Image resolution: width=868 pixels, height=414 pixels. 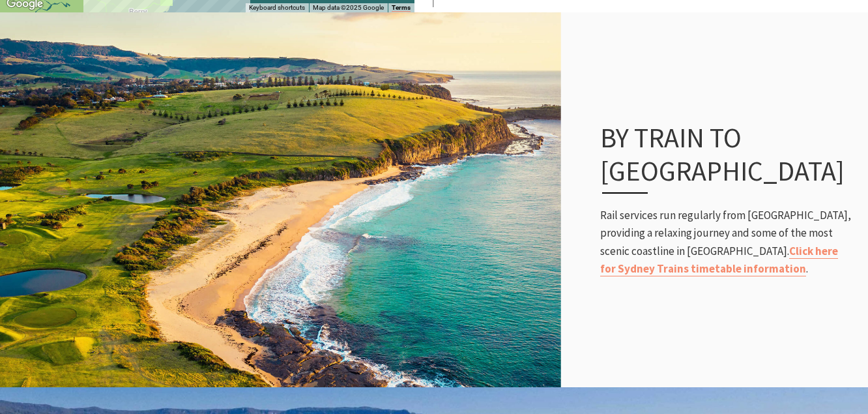 I want to click on span: Map data ©2025 Google, so click(x=348, y=7).